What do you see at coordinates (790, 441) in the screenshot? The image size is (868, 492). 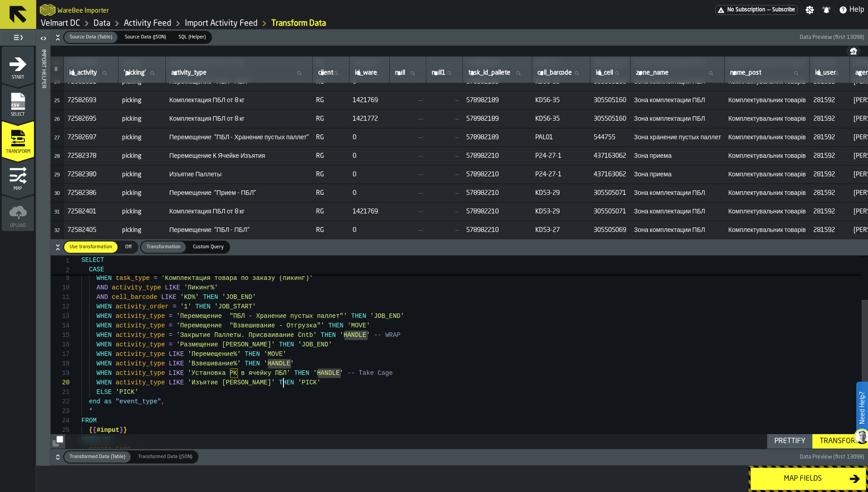 I see `div: Prettify` at bounding box center [790, 441].